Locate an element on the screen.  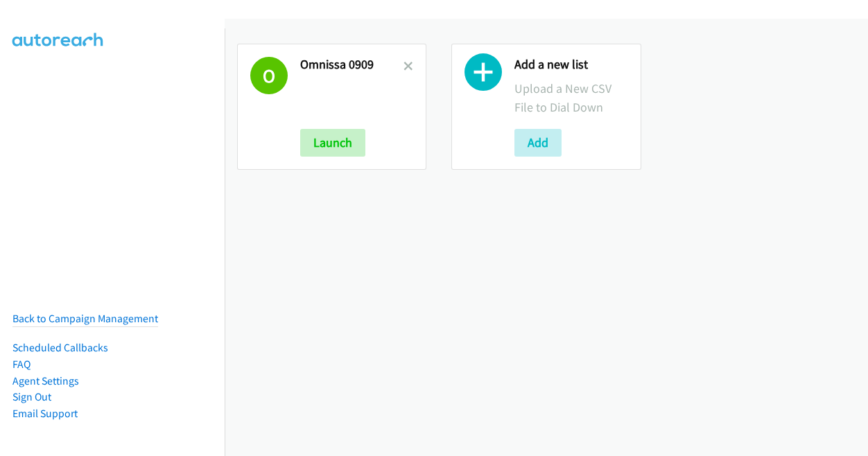
a: FAQ is located at coordinates (22, 364).